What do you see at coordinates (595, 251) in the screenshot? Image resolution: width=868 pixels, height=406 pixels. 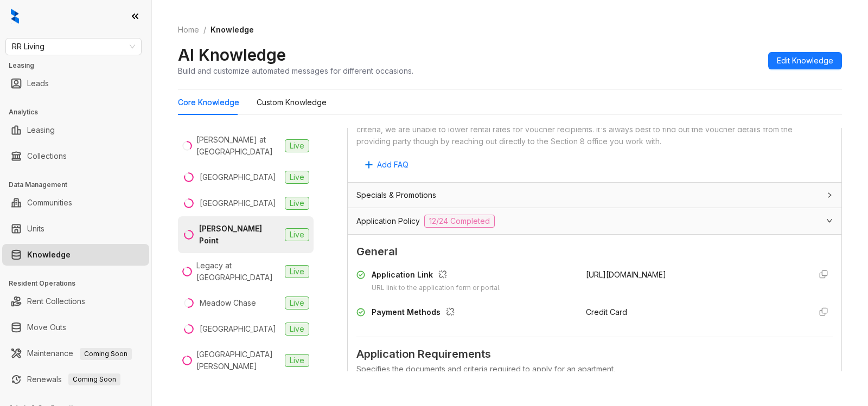 I see `span: General` at bounding box center [595, 251].